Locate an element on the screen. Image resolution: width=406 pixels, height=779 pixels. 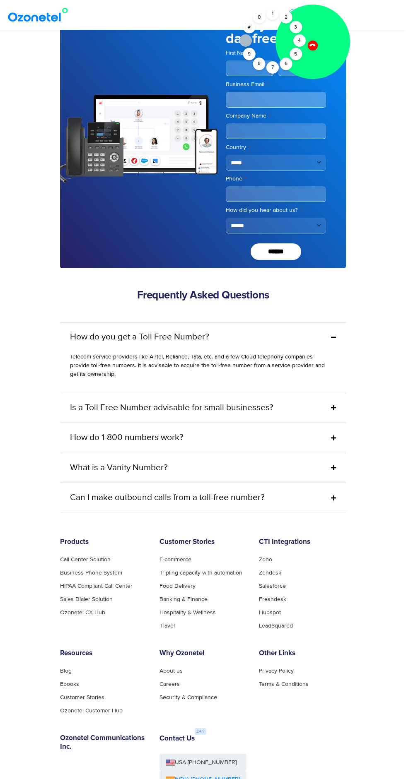
h6: Why Ozonetel is located at coordinates (203, 654).